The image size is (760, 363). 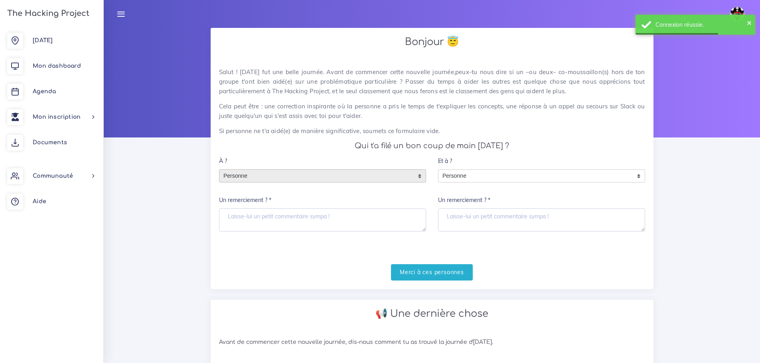 What do you see at coordinates (44, 91) in the screenshot?
I see `span: Agenda` at bounding box center [44, 91].